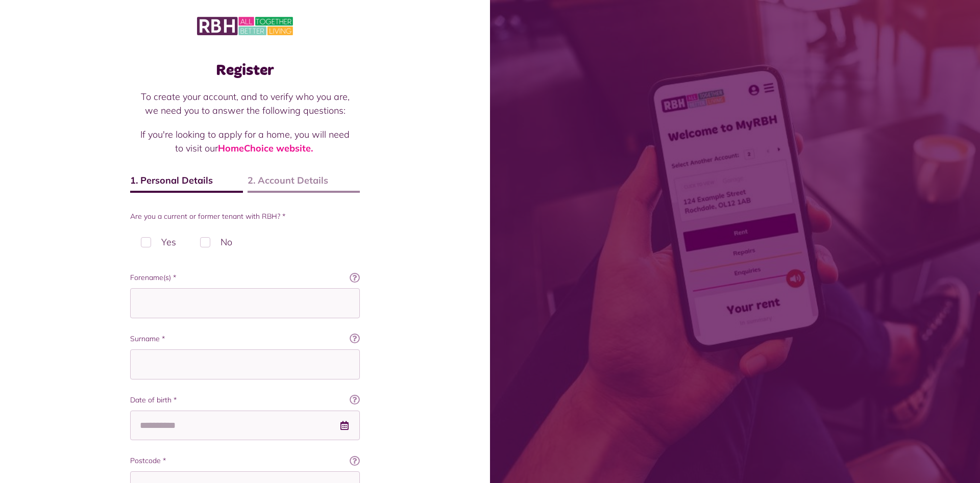 This screenshot has height=483, width=980. I want to click on p: If you're looking to apply for a home, you will need to visit our, so click(245, 141).